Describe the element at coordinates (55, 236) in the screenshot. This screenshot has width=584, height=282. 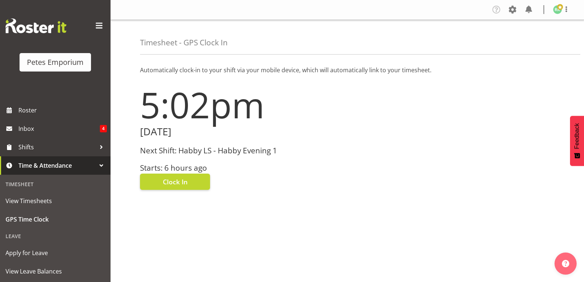
I see `div: Leave` at that location.